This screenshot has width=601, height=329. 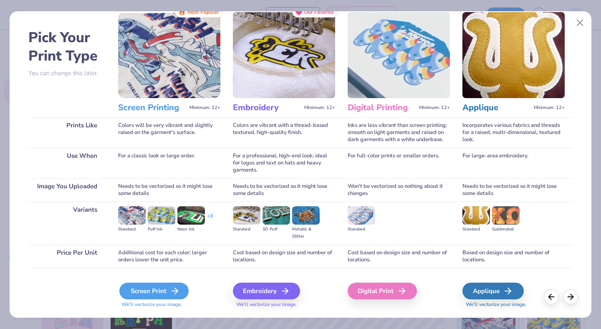 What do you see at coordinates (266, 291) in the screenshot?
I see `div: Embroidery` at bounding box center [266, 291].